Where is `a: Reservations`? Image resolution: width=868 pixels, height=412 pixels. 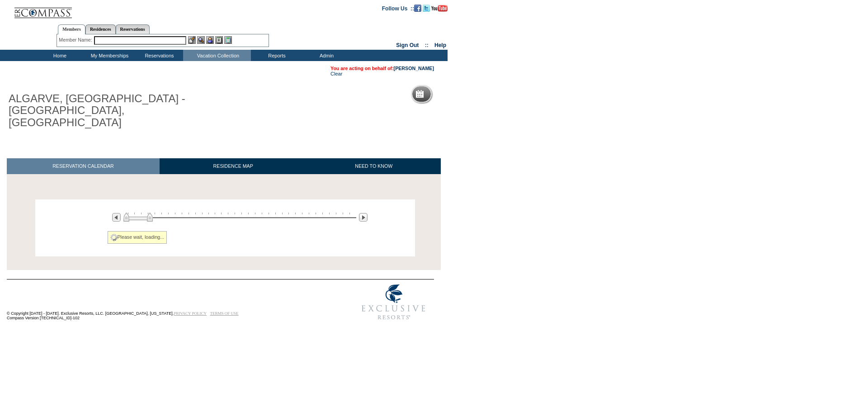 a: Reservations is located at coordinates (133, 29).